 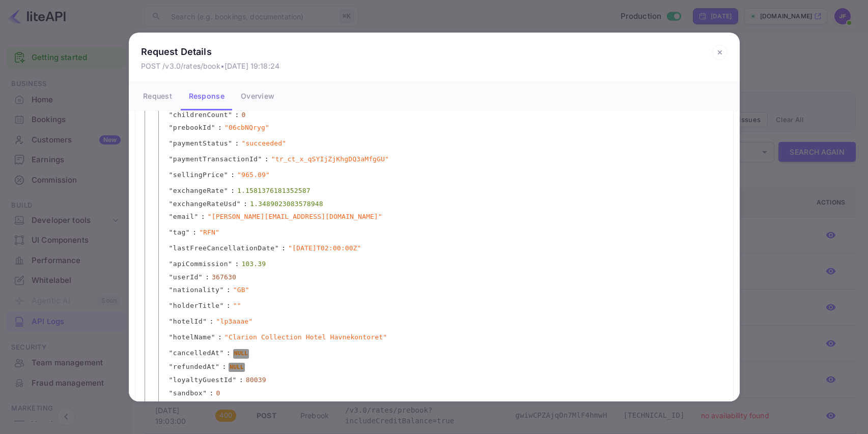 I want to click on span: hotelName, so click(x=192, y=337).